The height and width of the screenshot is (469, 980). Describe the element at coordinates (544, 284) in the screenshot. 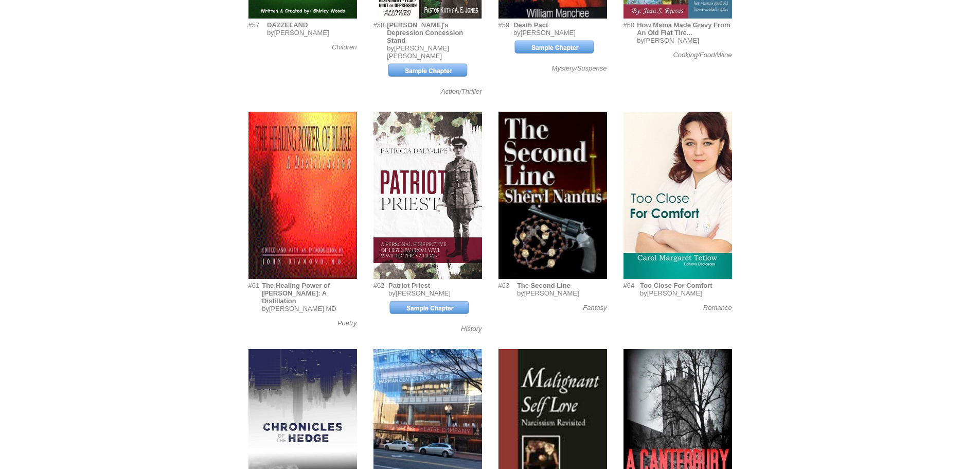

I see `a: The Second Line` at that location.